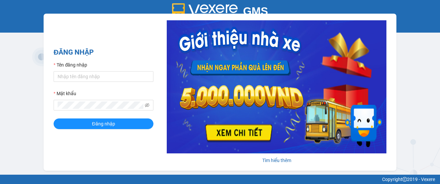 This screenshot has width=440, height=184. What do you see at coordinates (220, 13) in the screenshot?
I see `a: GMS` at bounding box center [220, 13].